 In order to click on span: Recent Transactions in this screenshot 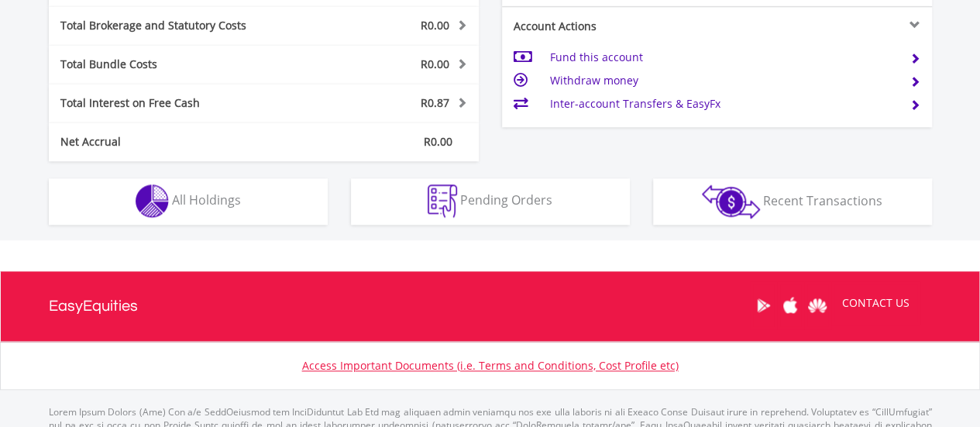, I will do `click(823, 200)`.